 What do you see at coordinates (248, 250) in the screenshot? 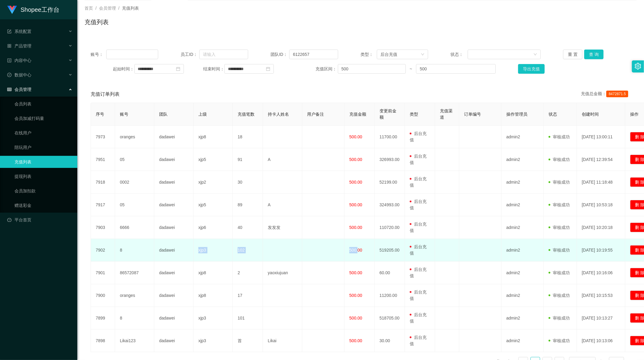
I see `td: 102` at bounding box center [248, 250].